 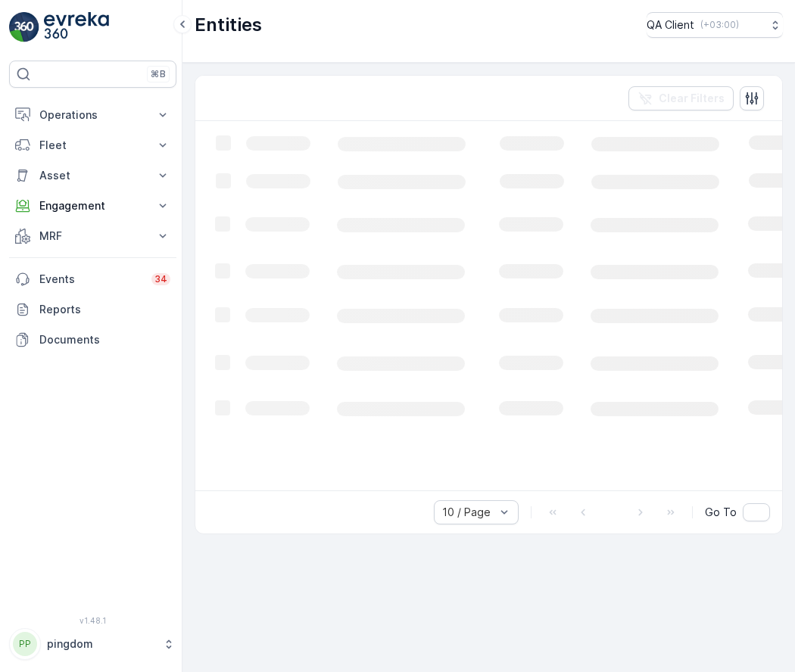 I want to click on button: Fleet, so click(x=92, y=145).